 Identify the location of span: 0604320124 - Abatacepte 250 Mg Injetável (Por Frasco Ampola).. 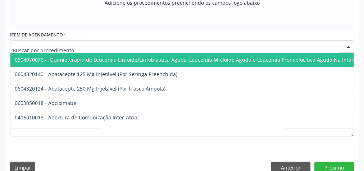
(91, 88).